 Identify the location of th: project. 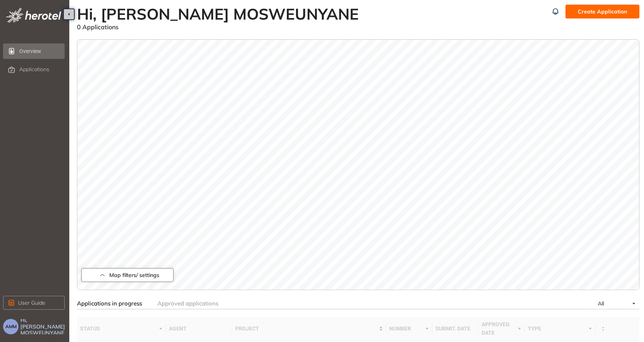
(309, 328).